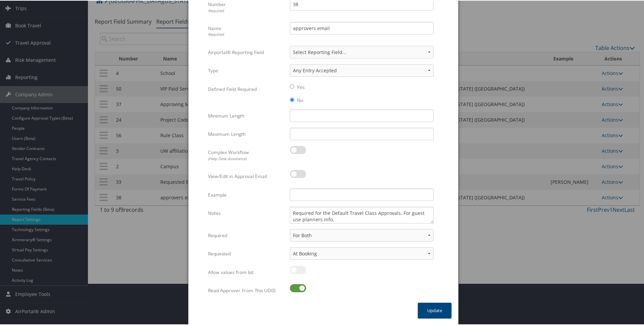 The width and height of the screenshot is (644, 325). I want to click on label: Airportal® Reporting Field, so click(246, 52).